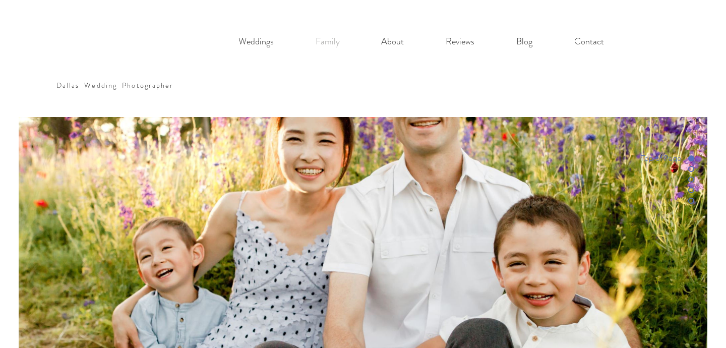 This screenshot has width=726, height=348. Describe the element at coordinates (589, 41) in the screenshot. I see `p: Contact` at that location.